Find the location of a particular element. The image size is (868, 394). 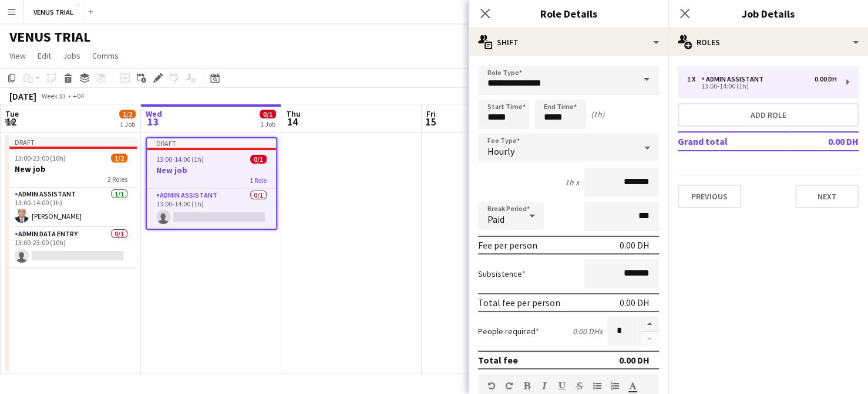

div: 0.00 DH x is located at coordinates (587, 331).